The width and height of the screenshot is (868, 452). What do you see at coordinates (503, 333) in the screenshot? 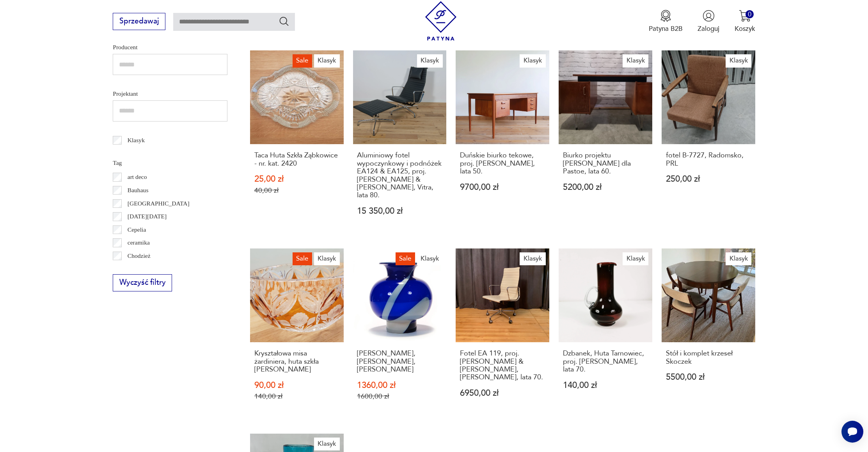
I see `a: KlasykFotel EA 119, proj. Charles & Ray Eames, Herman Miller, lata 70.Fotel EA 119, proj. [PERSON...` at bounding box center [503, 333].